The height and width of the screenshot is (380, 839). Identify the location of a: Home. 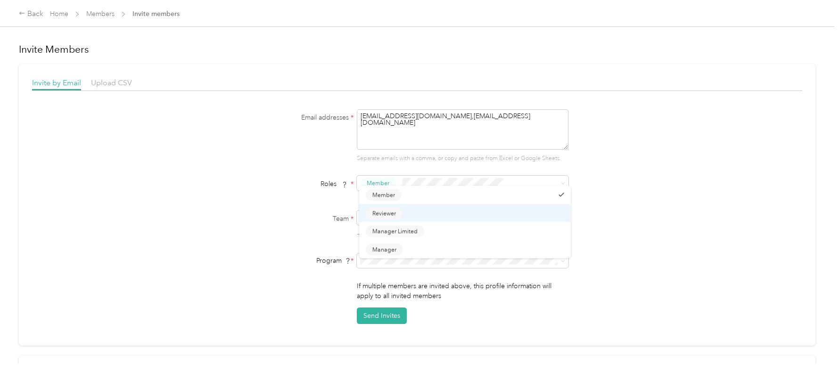
(59, 14).